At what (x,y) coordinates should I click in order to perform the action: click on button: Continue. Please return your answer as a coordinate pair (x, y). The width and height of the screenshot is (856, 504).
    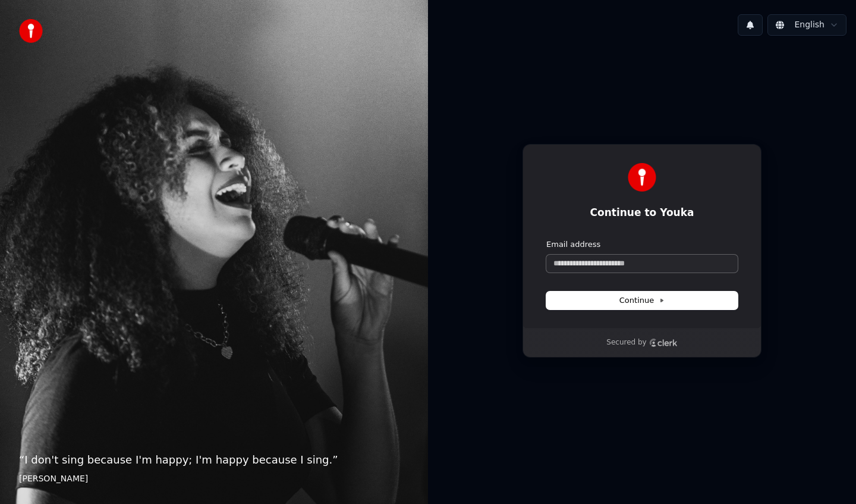
    Looking at the image, I should click on (642, 300).